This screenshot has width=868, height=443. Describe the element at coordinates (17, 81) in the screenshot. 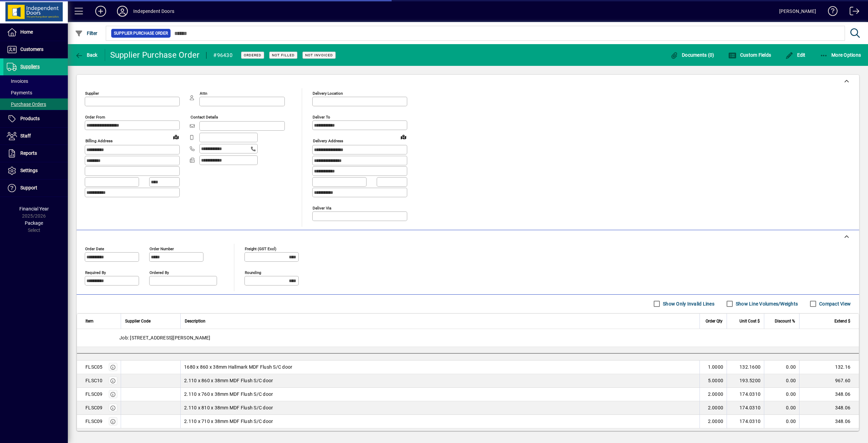

I see `span: Invoices` at that location.